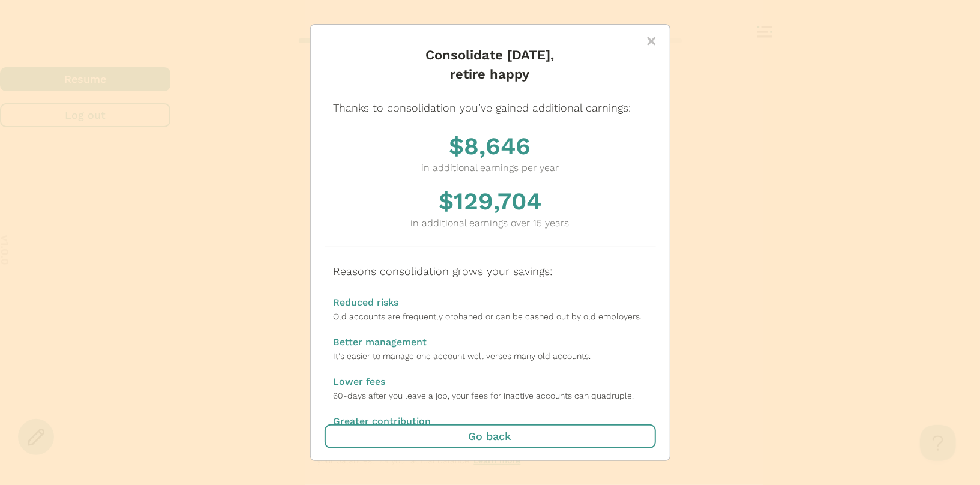 This screenshot has height=485, width=980. Describe the element at coordinates (490, 382) in the screenshot. I see `p: Lower fees` at that location.